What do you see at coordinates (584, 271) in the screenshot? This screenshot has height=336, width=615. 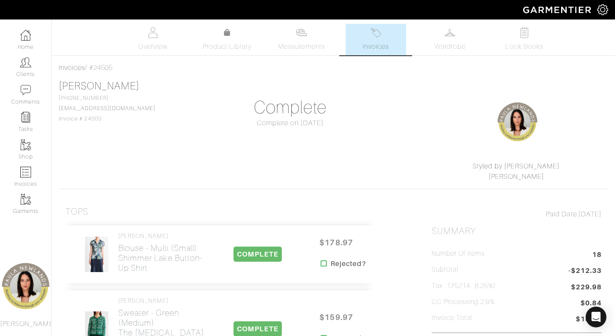 I see `span: -$212.33` at bounding box center [584, 271].